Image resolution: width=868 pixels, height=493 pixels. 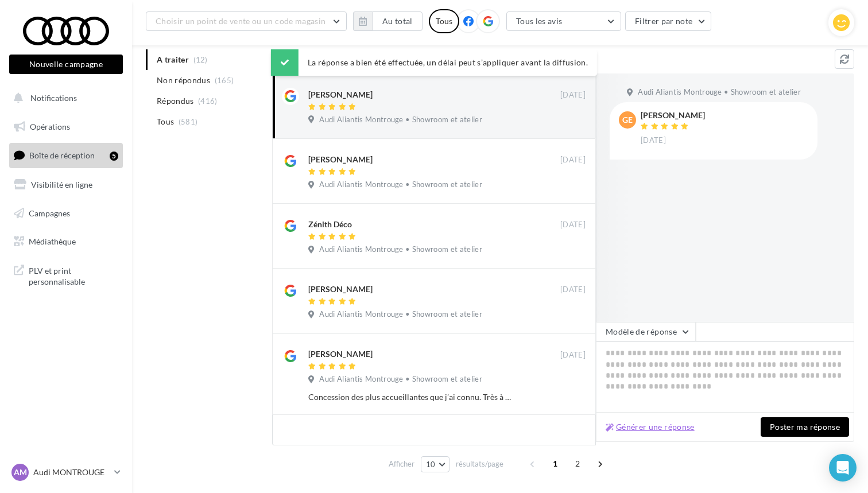 I want to click on a: AM Audi MONTROUGE, so click(x=66, y=472).